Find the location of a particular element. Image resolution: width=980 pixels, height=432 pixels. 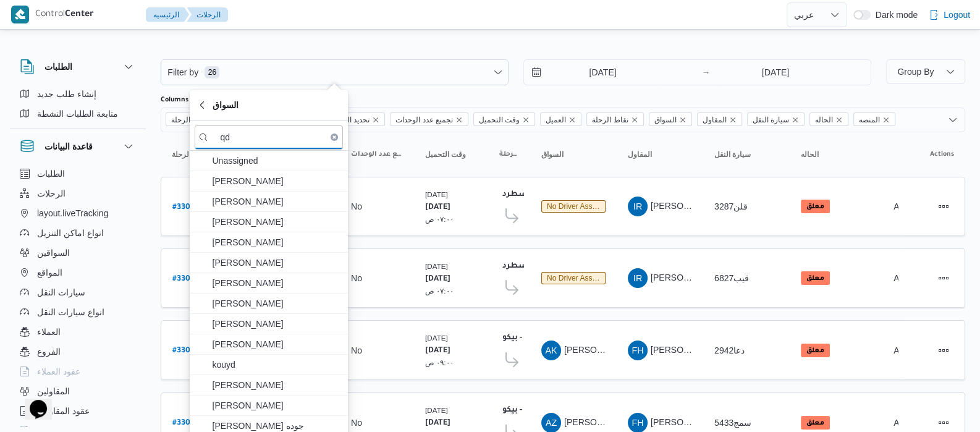

button: Remove المنصه from selection in this group is located at coordinates (887, 120).